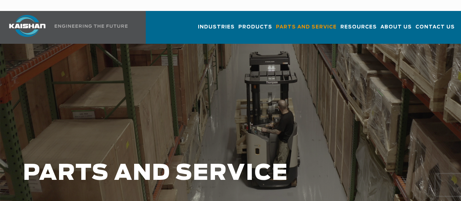 This screenshot has height=201, width=461. What do you see at coordinates (255, 27) in the screenshot?
I see `span: Products` at bounding box center [255, 27].